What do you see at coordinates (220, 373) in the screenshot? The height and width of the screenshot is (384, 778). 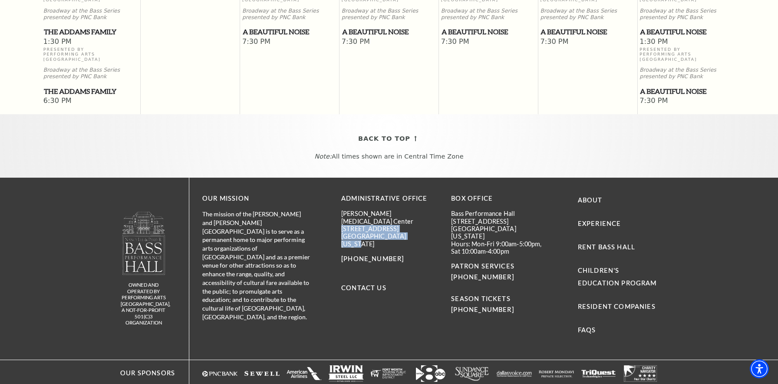 I see `a: Logo of PNC Bank in white text with a triangular symbol. - open in a new tab - target website may...` at bounding box center [220, 373].